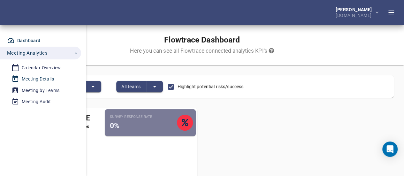 Image resolution: width=404 pixels, height=176 pixels. What do you see at coordinates (131, 86) in the screenshot?
I see `span: All teams` at bounding box center [131, 86].